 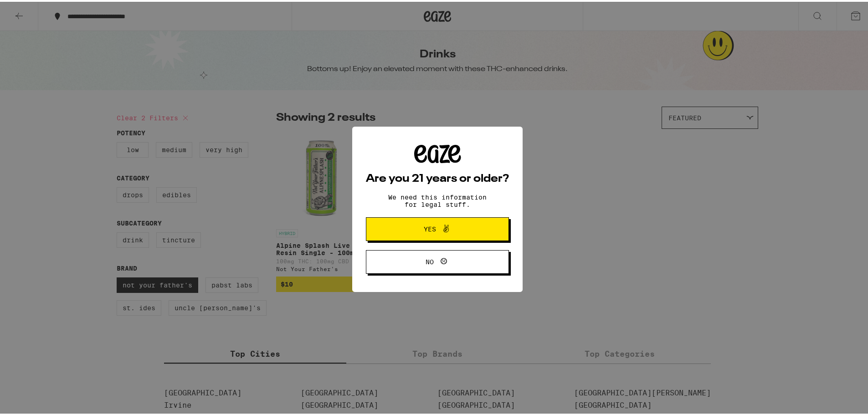 I want to click on span: No, so click(x=430, y=260).